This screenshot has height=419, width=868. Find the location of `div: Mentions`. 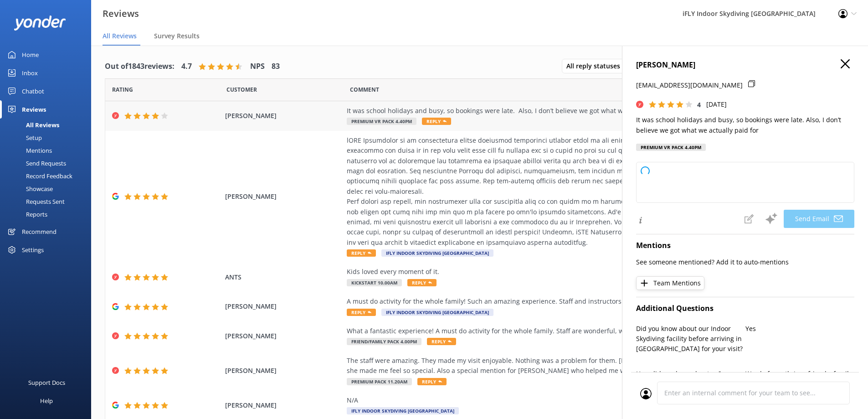

div: Mentions is located at coordinates (29, 150).